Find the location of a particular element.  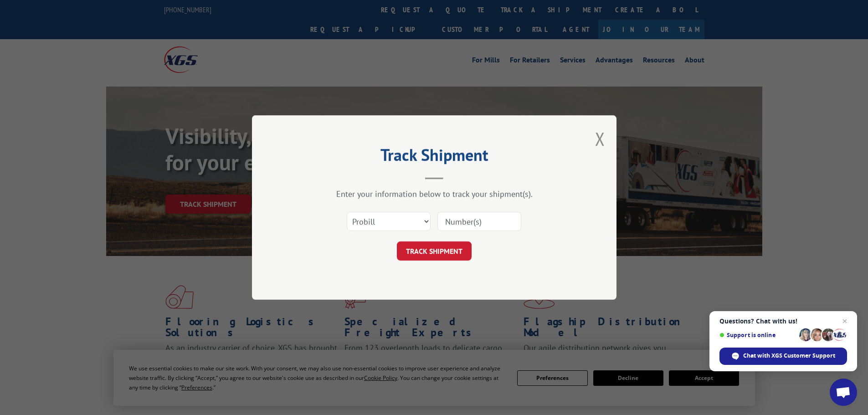

input: Number(s) is located at coordinates (479, 221).